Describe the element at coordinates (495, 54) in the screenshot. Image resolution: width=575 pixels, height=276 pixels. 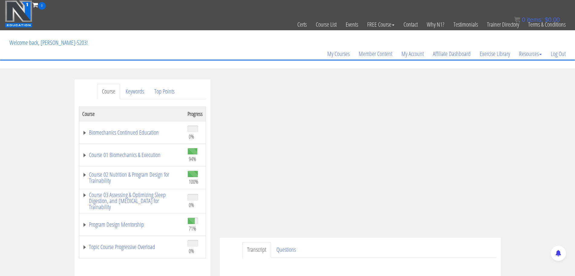
I see `a: Exercise Library` at that location.